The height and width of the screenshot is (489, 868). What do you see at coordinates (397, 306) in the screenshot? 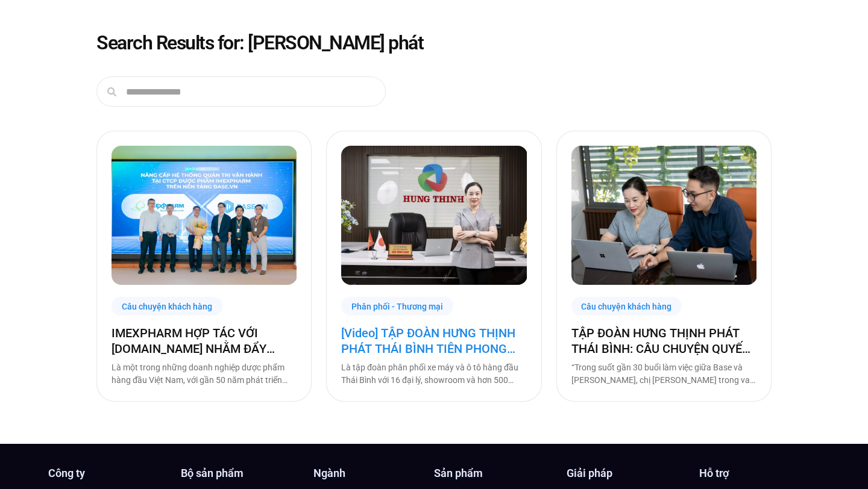
I see `div: Phân phối - Thương mại` at bounding box center [397, 306].